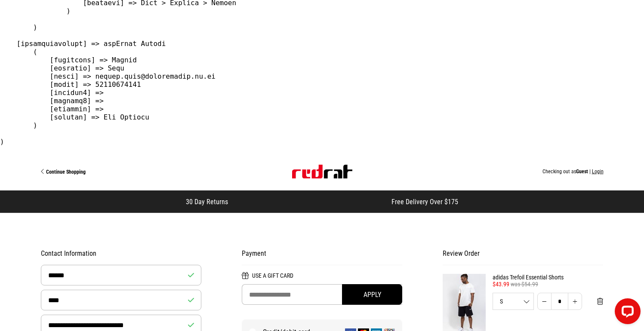  Describe the element at coordinates (575, 301) in the screenshot. I see `button: Increase quantity` at that location.